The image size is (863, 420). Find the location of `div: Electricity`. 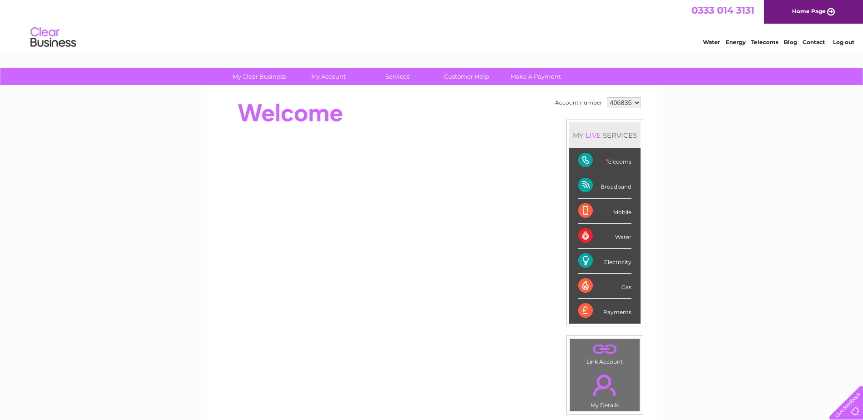

div: Electricity is located at coordinates (605, 261).